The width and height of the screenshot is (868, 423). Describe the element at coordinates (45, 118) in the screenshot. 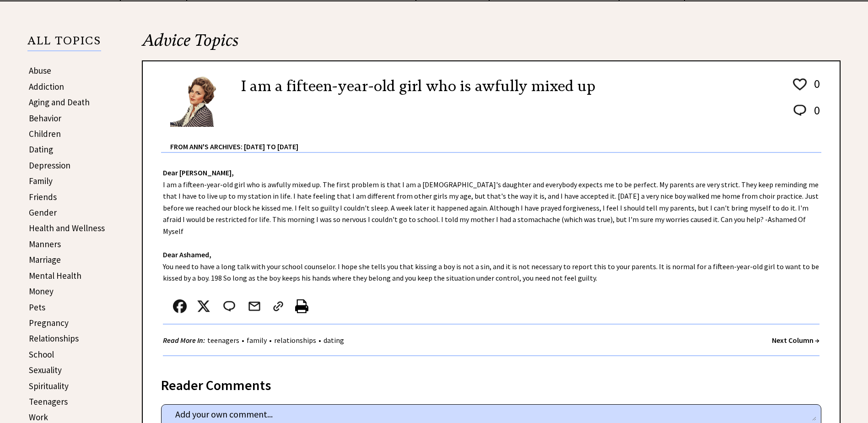

I see `a: Behavior` at that location.